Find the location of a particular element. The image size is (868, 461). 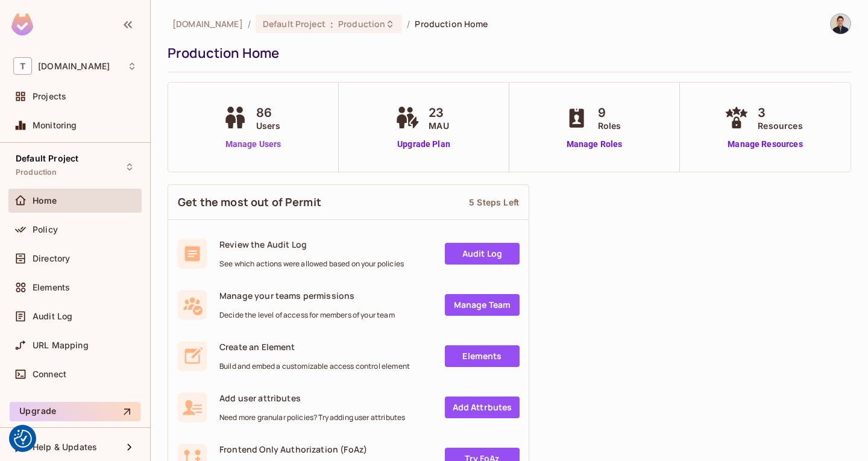

a: Upgrade Plan is located at coordinates (423, 144).